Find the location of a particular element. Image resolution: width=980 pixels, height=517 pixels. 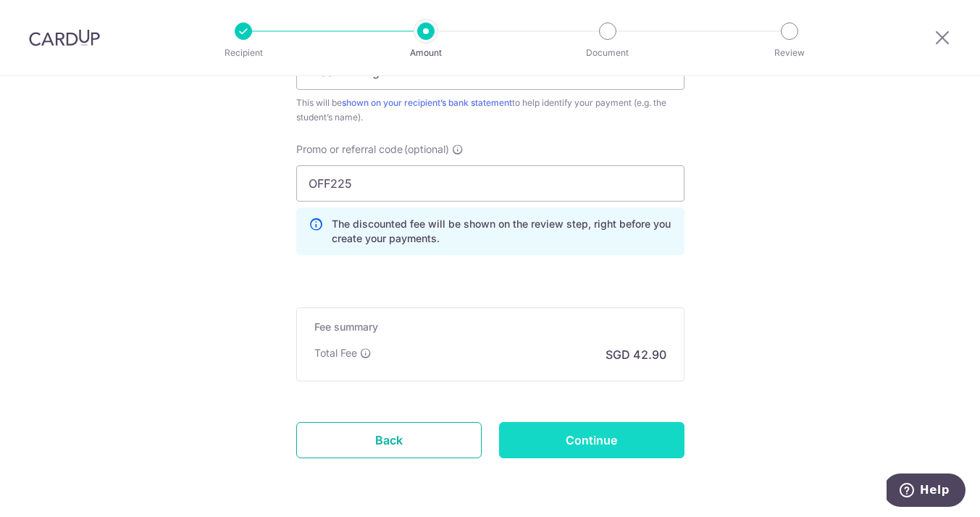

div: This will be to help identify your payment (e.g. the student’s name). is located at coordinates (490, 110).